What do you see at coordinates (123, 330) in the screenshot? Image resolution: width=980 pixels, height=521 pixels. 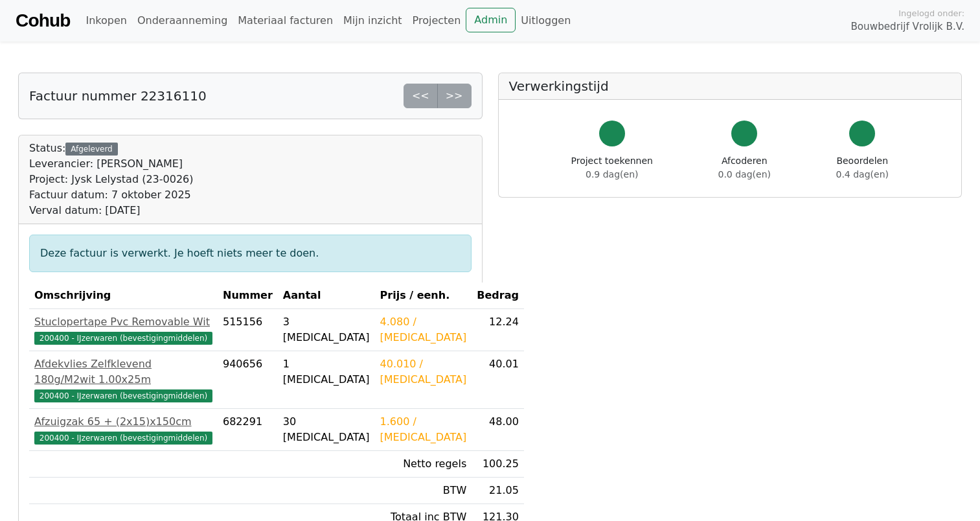 I see `a: Stuclopertape Pvc Removable Wit200400 - IJzerwaren (bevestigingmiddelen)` at bounding box center [123, 330].